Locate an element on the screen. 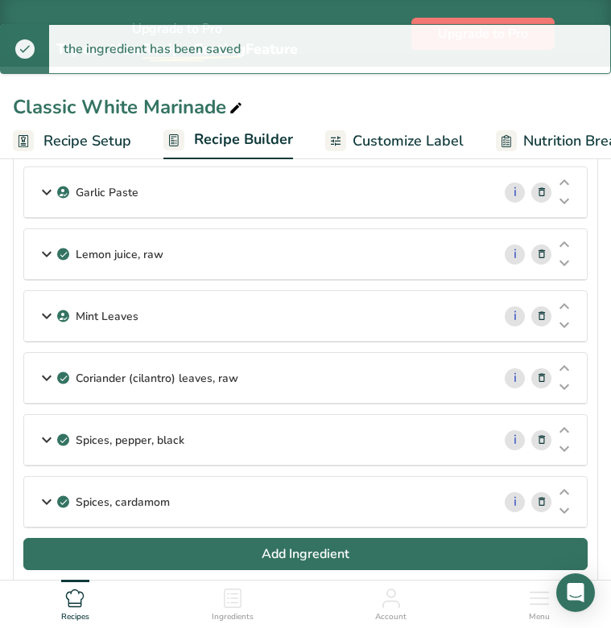  div: Spices, pepper, black i is located at coordinates (305, 440).